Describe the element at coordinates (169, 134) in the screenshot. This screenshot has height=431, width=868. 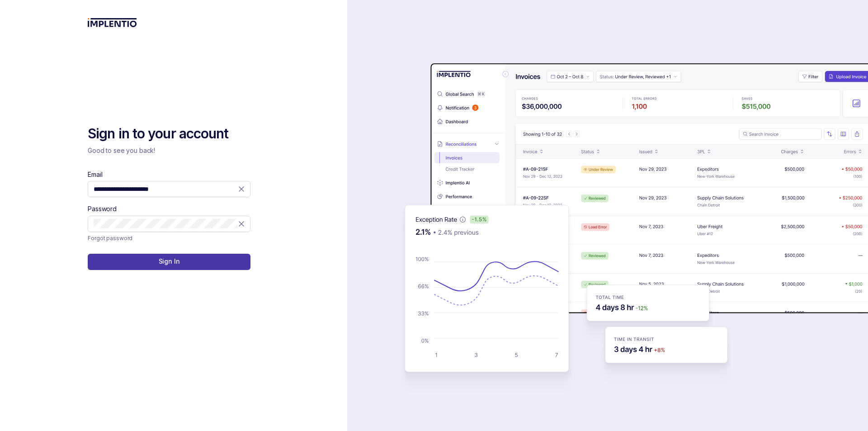
I see `h2: Sign in to your account` at that location.